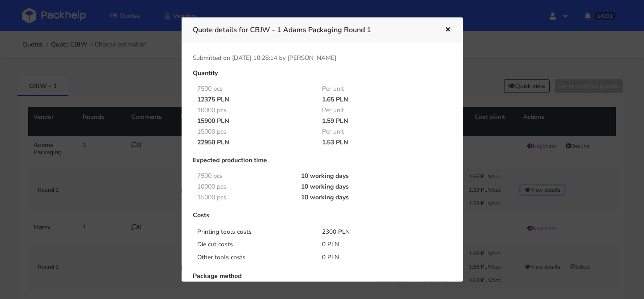 The height and width of the screenshot is (299, 644). I want to click on div: Package method, so click(322, 279).